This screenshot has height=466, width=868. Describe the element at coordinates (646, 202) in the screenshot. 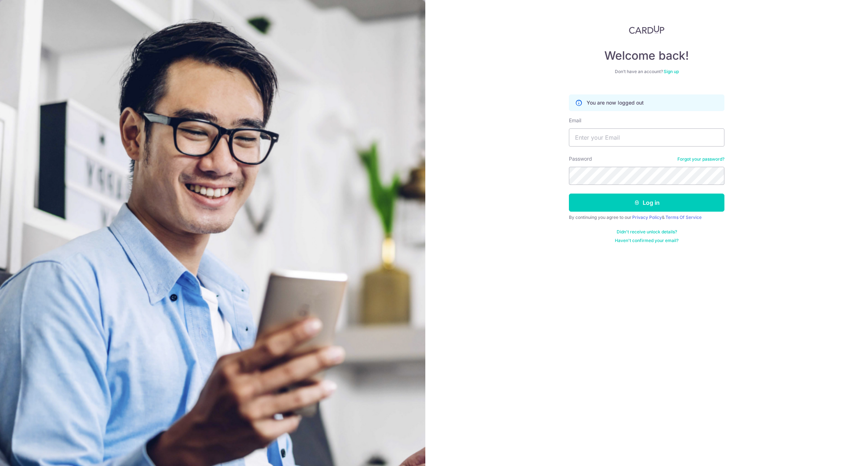

I see `button: Log in` at that location.